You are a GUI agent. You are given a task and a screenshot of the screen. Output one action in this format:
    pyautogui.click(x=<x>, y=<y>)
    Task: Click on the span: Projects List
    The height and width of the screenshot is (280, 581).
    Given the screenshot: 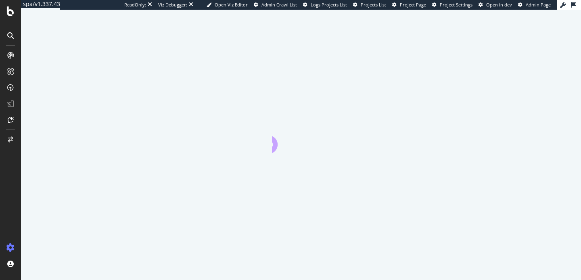 What is the action you would take?
    pyautogui.click(x=373, y=4)
    